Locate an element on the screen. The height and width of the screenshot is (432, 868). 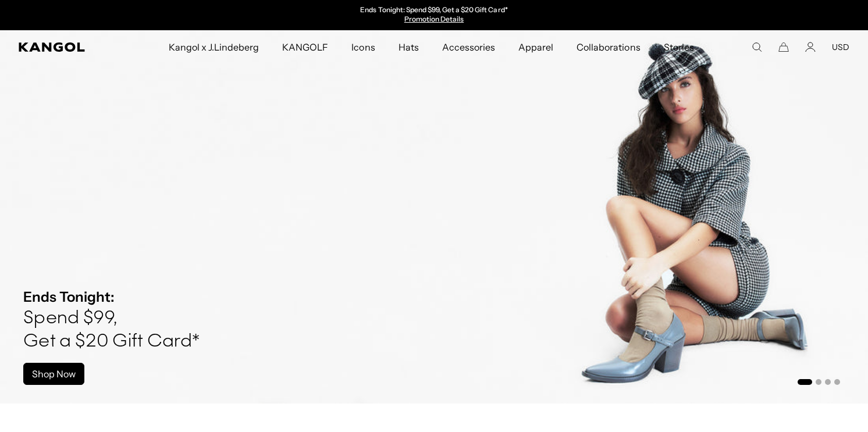
span: Stories is located at coordinates (678, 47).